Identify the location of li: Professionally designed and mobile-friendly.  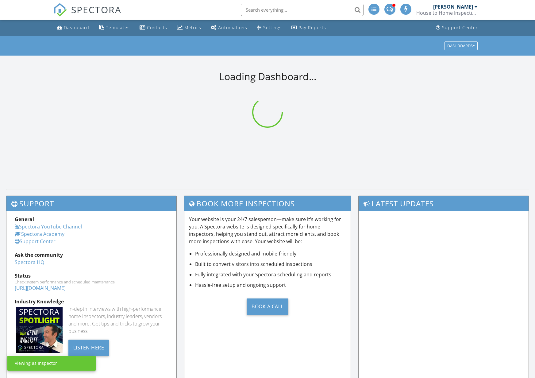
(270, 253).